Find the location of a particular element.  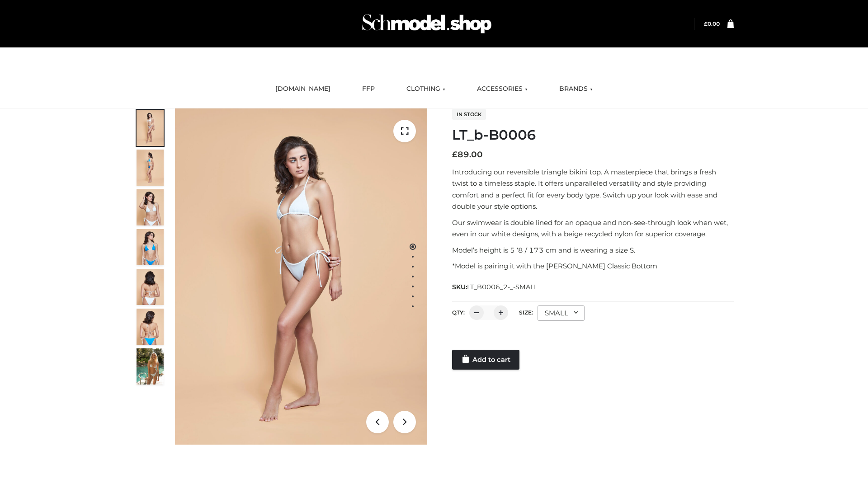

a: CLOTHING is located at coordinates (426, 89).